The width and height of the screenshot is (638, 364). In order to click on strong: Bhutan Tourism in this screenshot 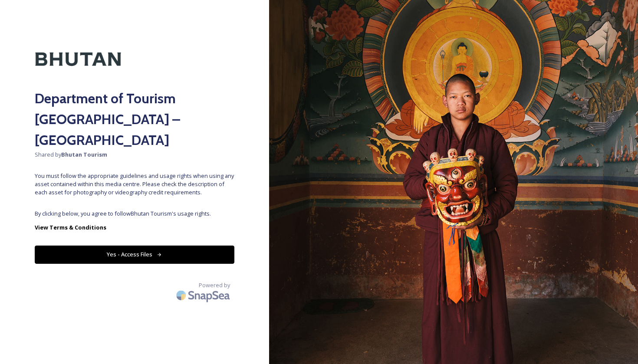, I will do `click(84, 154)`.